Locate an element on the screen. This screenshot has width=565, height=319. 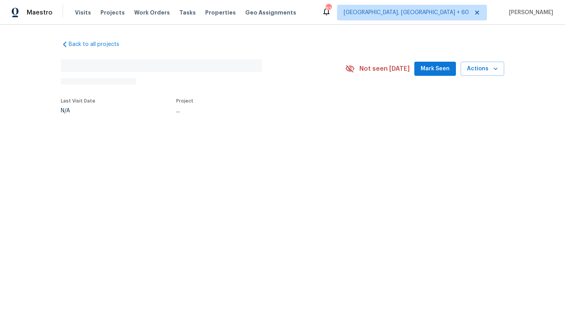
span: Mark Seen is located at coordinates (435, 69).